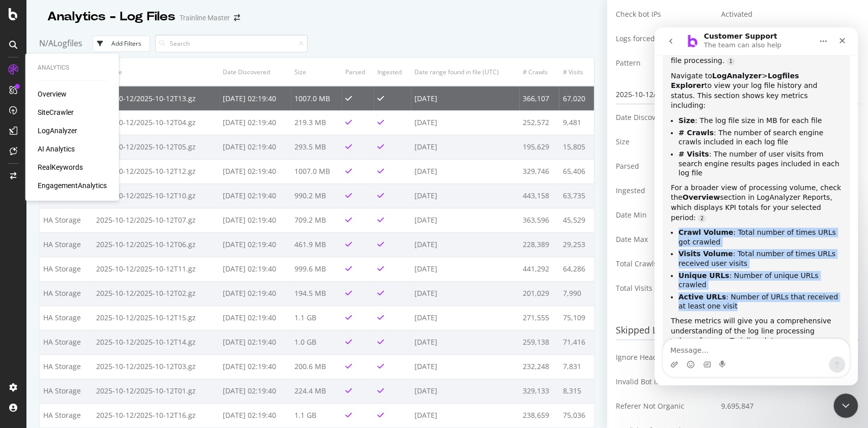 The width and height of the screenshot is (868, 428). I want to click on td: 2025-10-12/2025-10-12T13.gz, so click(155, 98).